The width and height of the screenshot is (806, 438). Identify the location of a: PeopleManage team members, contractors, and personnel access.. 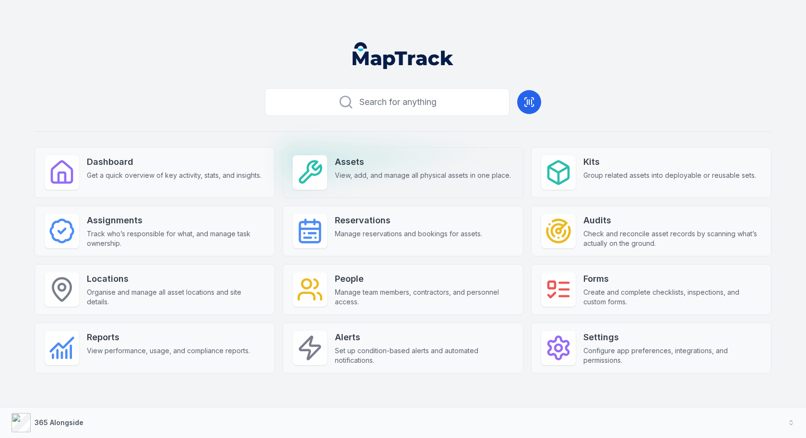
(402, 290).